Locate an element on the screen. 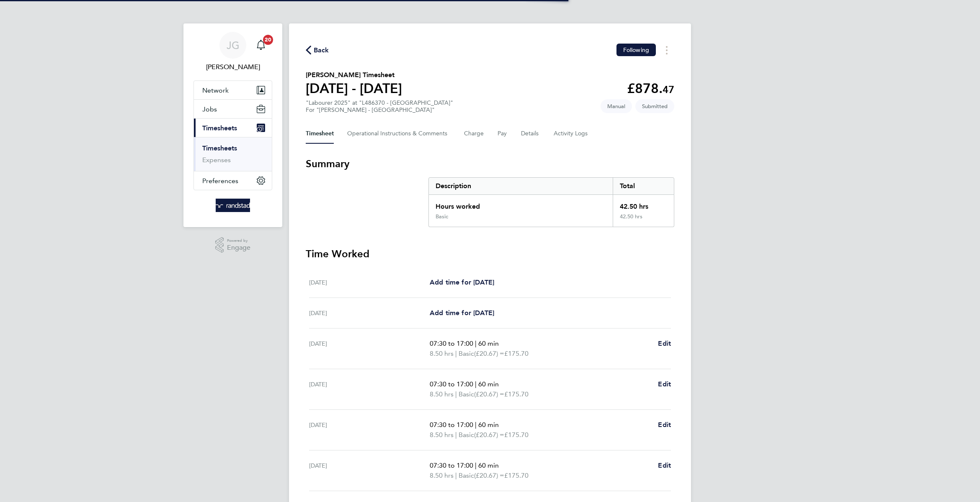 Image resolution: width=980 pixels, height=502 pixels. button: Details is located at coordinates (531, 134).